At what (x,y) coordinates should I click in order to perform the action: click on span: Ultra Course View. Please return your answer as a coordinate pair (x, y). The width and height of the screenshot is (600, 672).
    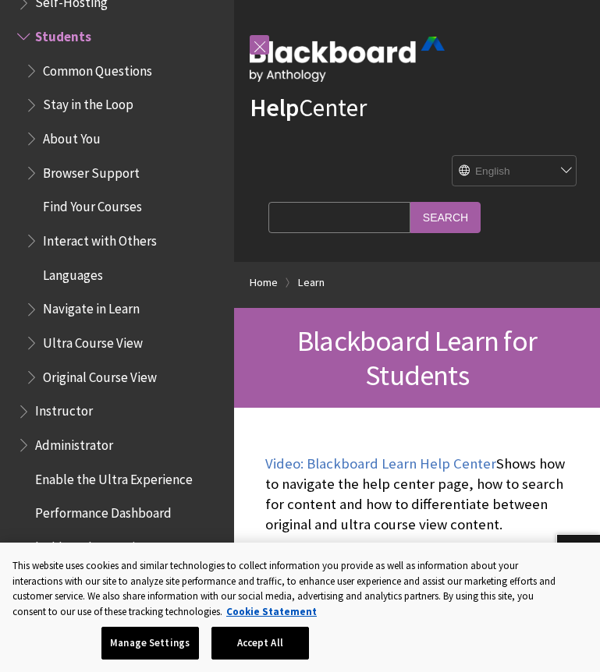
    Looking at the image, I should click on (93, 340).